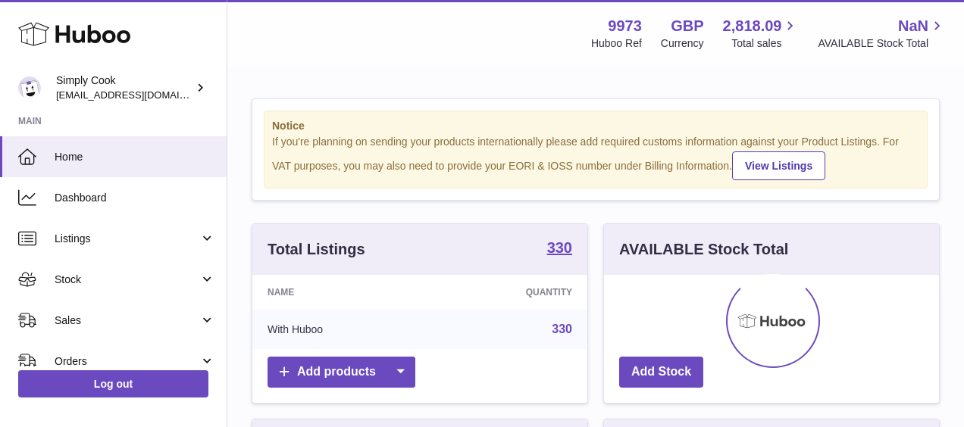 This screenshot has height=427, width=964. What do you see at coordinates (127, 320) in the screenshot?
I see `span: Sales` at bounding box center [127, 320].